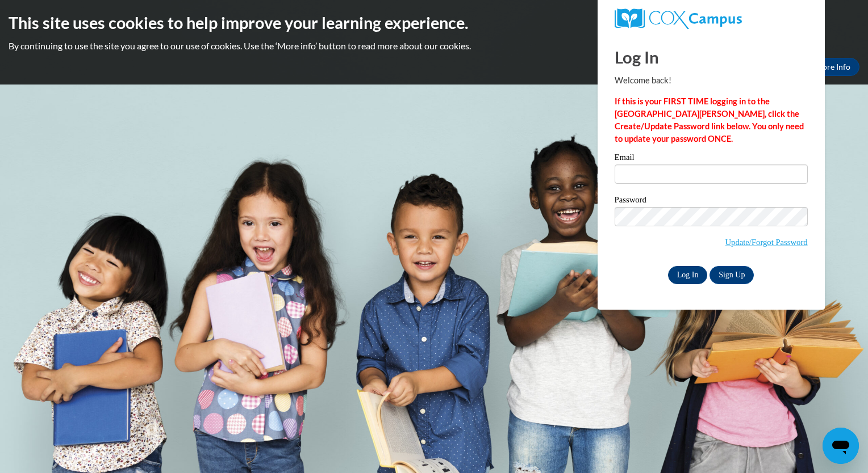 This screenshot has height=473, width=868. What do you see at coordinates (711, 19) in the screenshot?
I see `a: COX Campus` at bounding box center [711, 19].